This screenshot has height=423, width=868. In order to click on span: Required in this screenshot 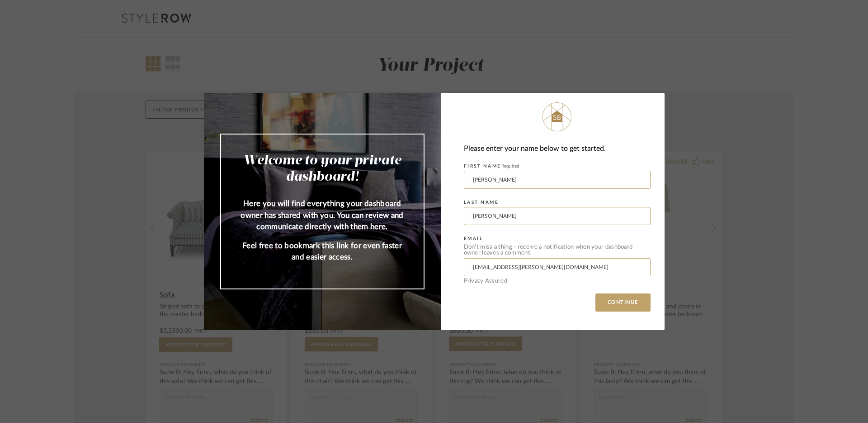, I will do `click(510, 166)`.